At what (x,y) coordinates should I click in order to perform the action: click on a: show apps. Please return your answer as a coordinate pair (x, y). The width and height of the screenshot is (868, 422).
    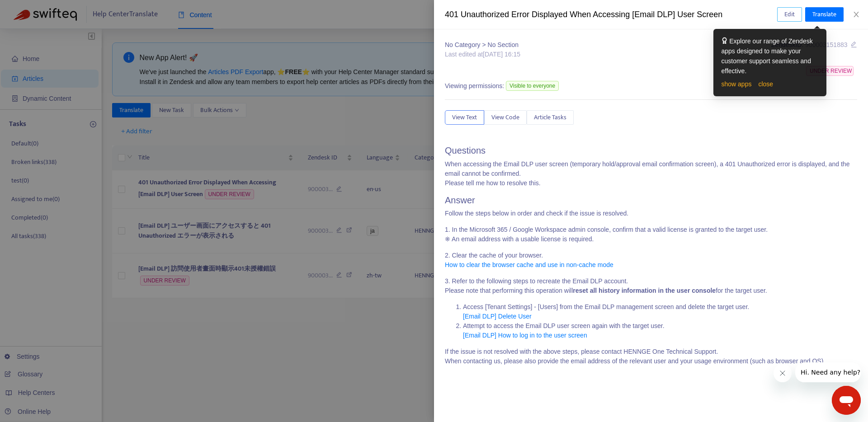
    Looking at the image, I should click on (737, 84).